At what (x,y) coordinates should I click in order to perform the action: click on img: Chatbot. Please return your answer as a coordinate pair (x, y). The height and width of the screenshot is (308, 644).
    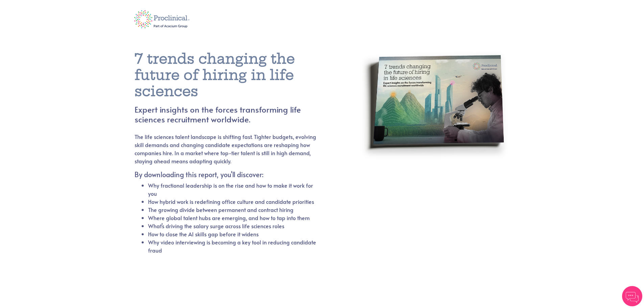
    Looking at the image, I should click on (632, 296).